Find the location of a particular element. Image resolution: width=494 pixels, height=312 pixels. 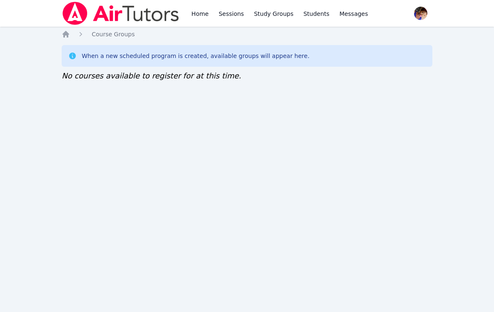

span: Messages is located at coordinates (354, 14).